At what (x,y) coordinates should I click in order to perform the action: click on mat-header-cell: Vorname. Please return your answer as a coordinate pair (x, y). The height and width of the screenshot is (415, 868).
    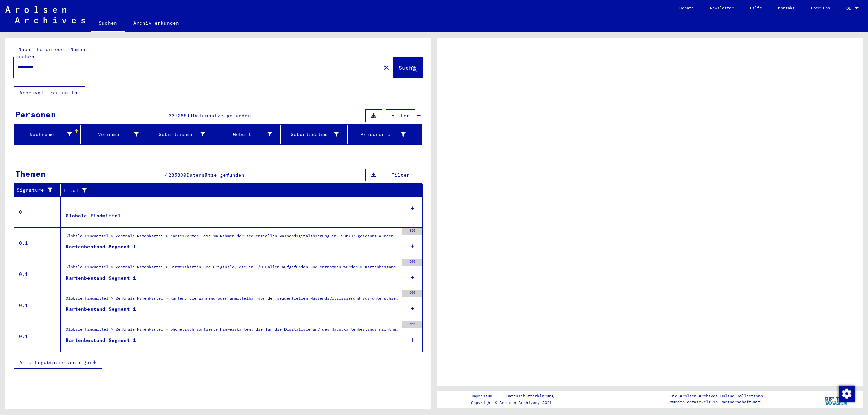
    Looking at the image, I should click on (114, 135).